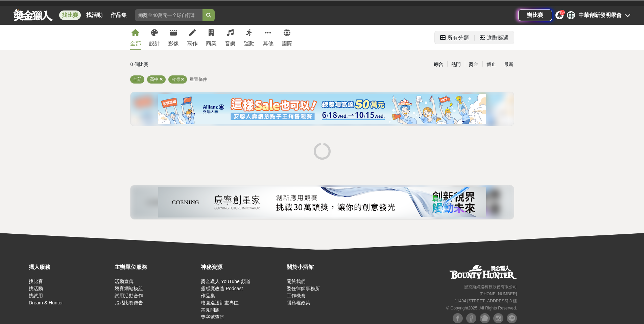 The width and height of the screenshot is (644, 324). What do you see at coordinates (535, 15) in the screenshot?
I see `div: 辦比賽` at bounding box center [535, 15].